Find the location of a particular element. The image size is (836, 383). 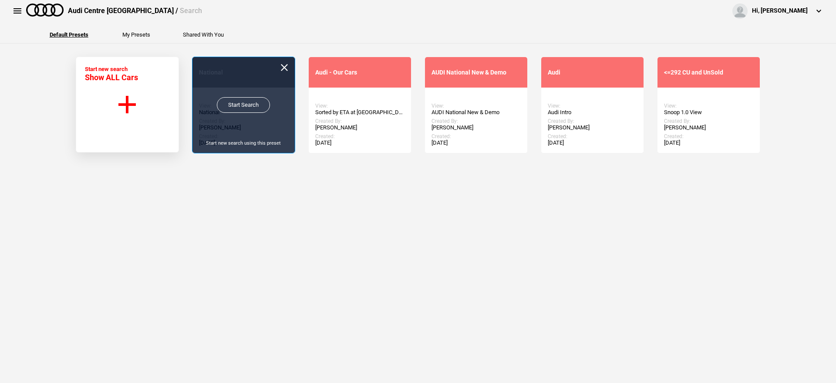

img: audi.png is located at coordinates (45, 10).